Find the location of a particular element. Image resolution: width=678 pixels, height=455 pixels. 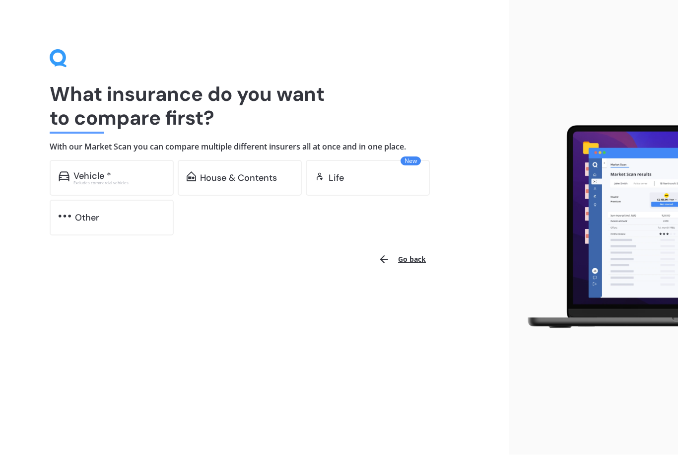

h1: What insurance do you want to compare first? is located at coordinates (254, 106).